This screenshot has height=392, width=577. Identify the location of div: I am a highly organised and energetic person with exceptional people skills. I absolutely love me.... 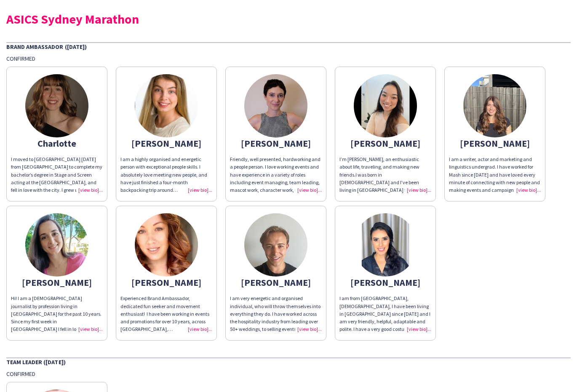
(166, 174).